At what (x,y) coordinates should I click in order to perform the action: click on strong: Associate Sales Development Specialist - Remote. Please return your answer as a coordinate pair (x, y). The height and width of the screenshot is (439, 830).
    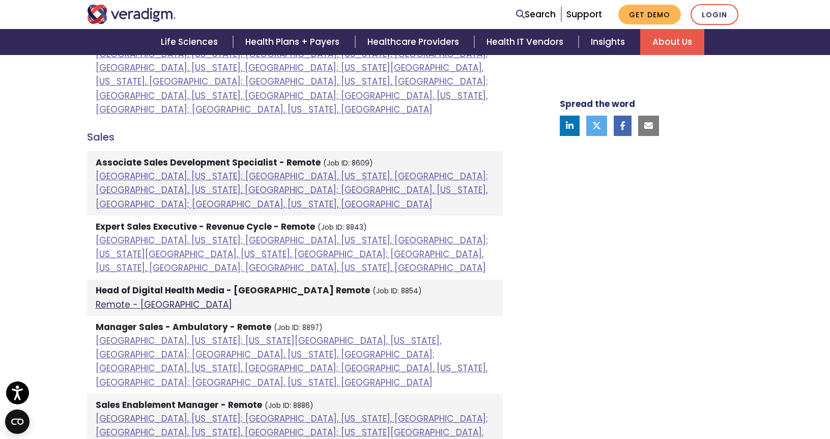
    Looking at the image, I should click on (208, 162).